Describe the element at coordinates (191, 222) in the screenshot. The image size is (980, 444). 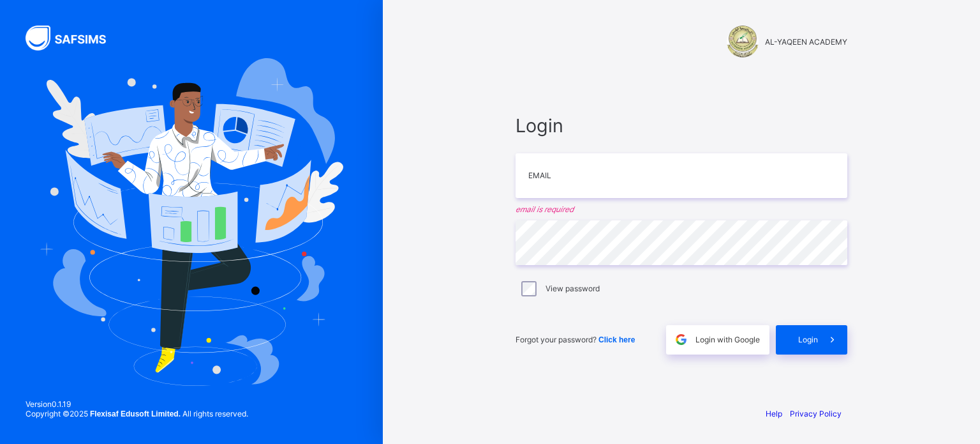
I see `img: Hero Image` at that location.